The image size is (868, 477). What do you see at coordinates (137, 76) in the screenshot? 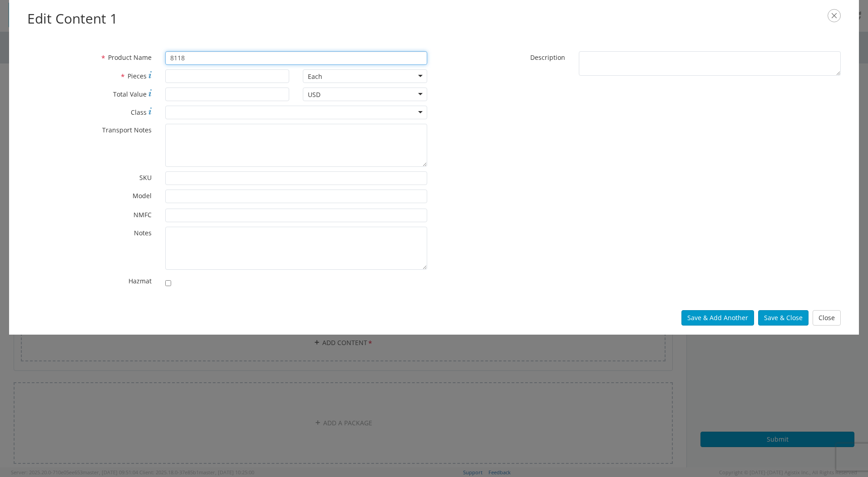
I see `span: Pieces` at bounding box center [137, 76].